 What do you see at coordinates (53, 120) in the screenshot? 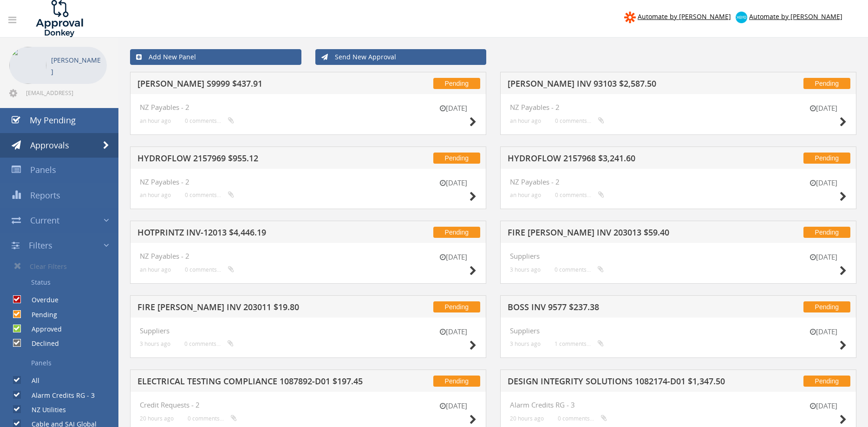
I see `span: My Pending` at bounding box center [53, 120].